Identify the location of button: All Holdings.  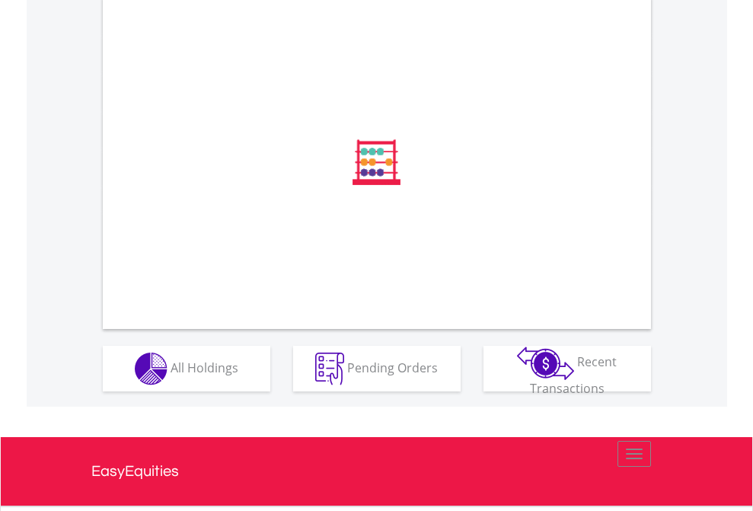
(186, 368).